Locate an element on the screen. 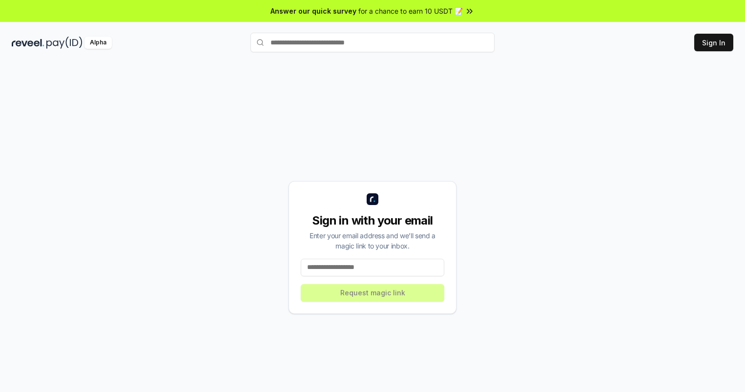 This screenshot has height=392, width=745. img: logo_small is located at coordinates (373, 199).